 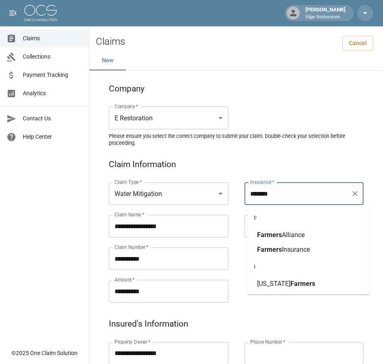 What do you see at coordinates (294, 235) in the screenshot?
I see `span: Alliance` at bounding box center [294, 235].